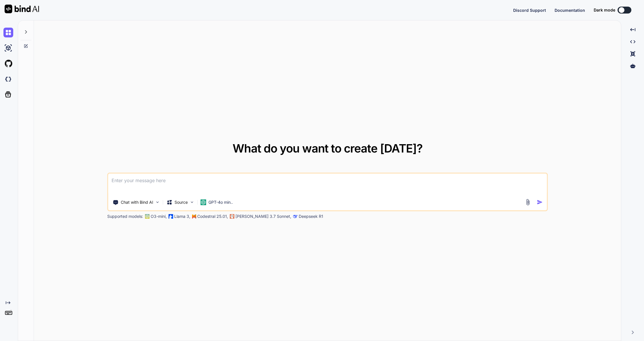 Image resolution: width=644 pixels, height=341 pixels. What do you see at coordinates (570, 10) in the screenshot?
I see `button: Documentation` at bounding box center [570, 10].